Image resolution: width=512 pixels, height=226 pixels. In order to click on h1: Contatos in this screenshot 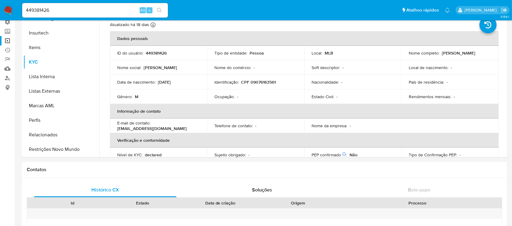, I will do `click(264, 170)`.